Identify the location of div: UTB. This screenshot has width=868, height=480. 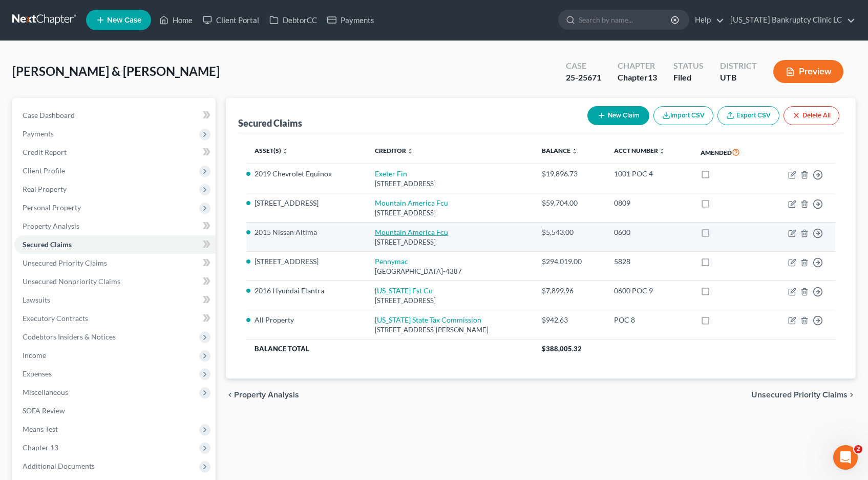
(739, 77).